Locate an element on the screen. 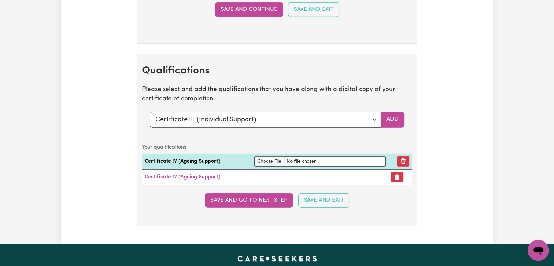  td: Certificate IV (Ageing Support) is located at coordinates (197, 162).